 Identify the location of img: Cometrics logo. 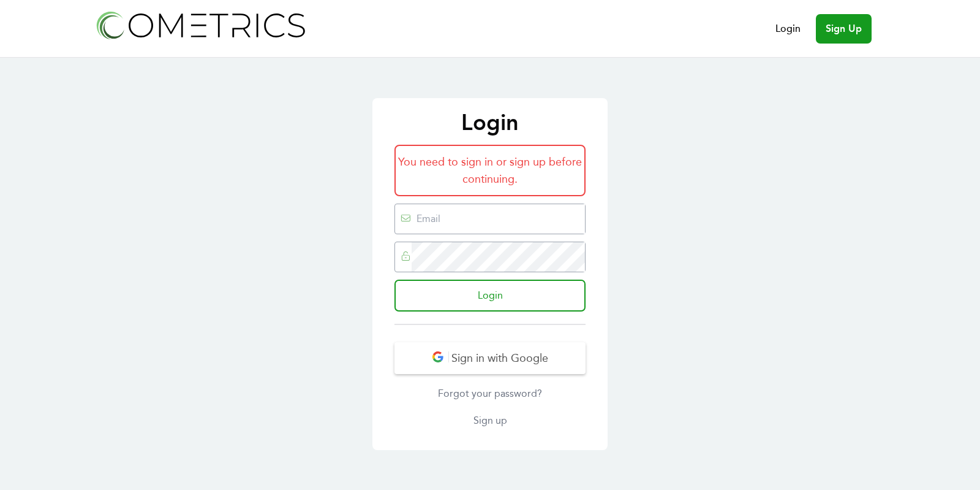
(200, 25).